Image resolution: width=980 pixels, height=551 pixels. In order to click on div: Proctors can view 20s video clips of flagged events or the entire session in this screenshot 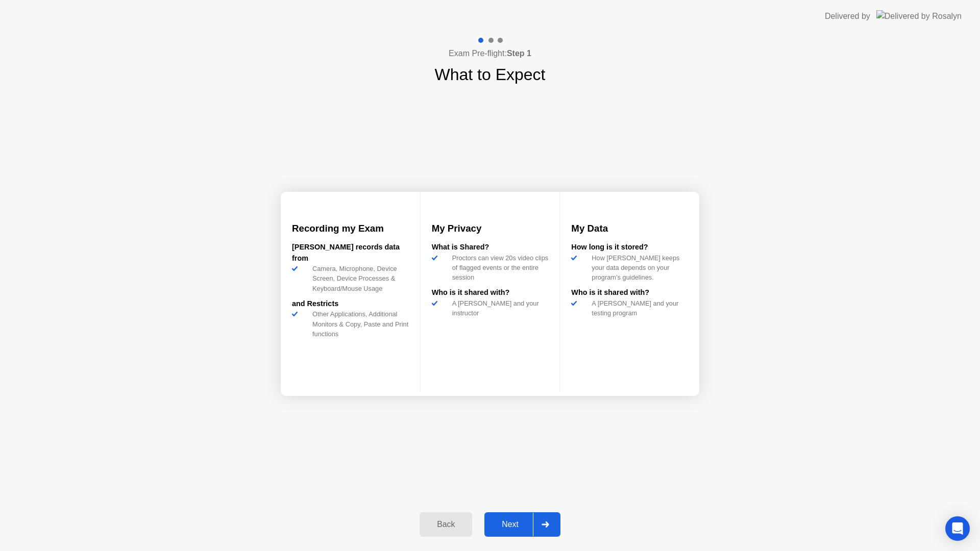, I will do `click(498, 268)`.